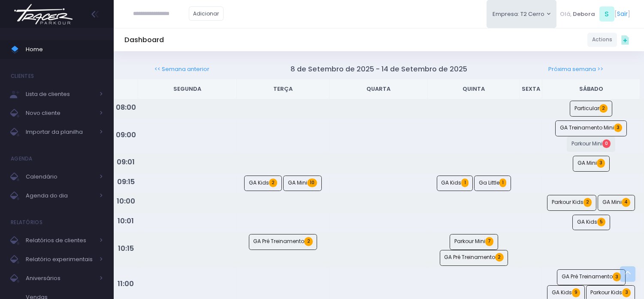 Image resolution: width=644 pixels, height=299 pixels. I want to click on th: Sexta, so click(531, 89).